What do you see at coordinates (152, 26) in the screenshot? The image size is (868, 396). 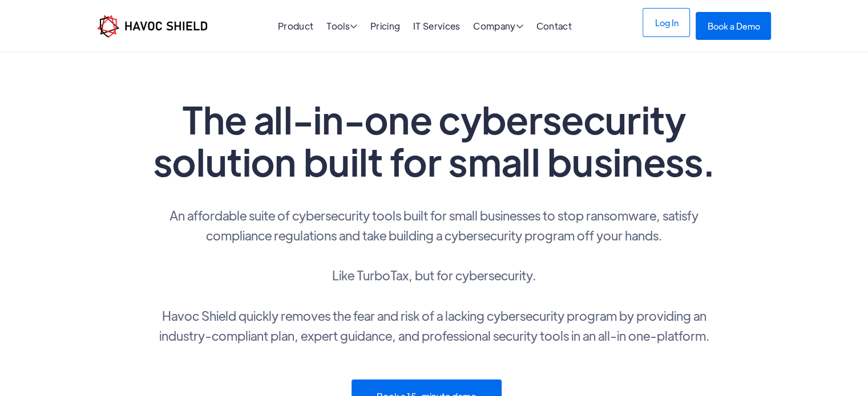 I see `img: Havoc Shield logo` at bounding box center [152, 26].